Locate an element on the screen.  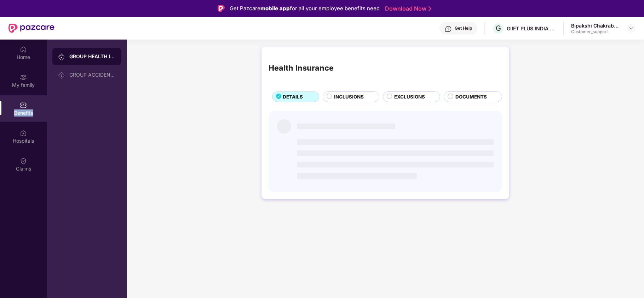
img: svg+xml;base64,PHN2ZyBpZD0iQmVuZWZpdHMiIHhtbG5zPSJodHRwOi8vd3d3LnczLm9yZy8yMDAwL3N2ZyIgd2lkdGg9Ij... is located at coordinates (23, 105).